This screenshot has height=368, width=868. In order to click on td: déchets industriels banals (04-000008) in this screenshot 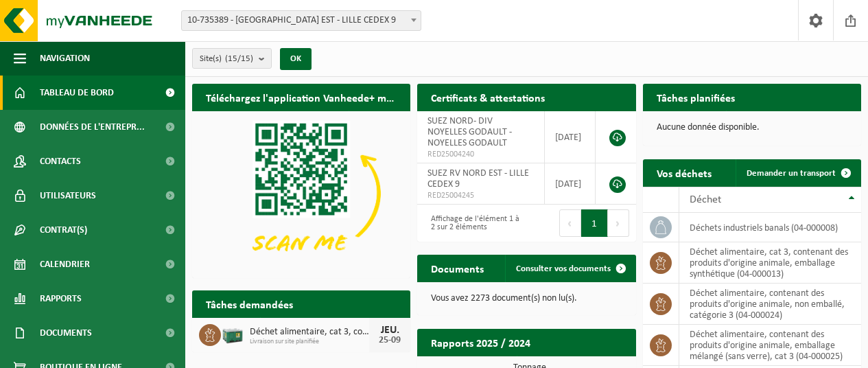, I will do `click(770, 228)`.